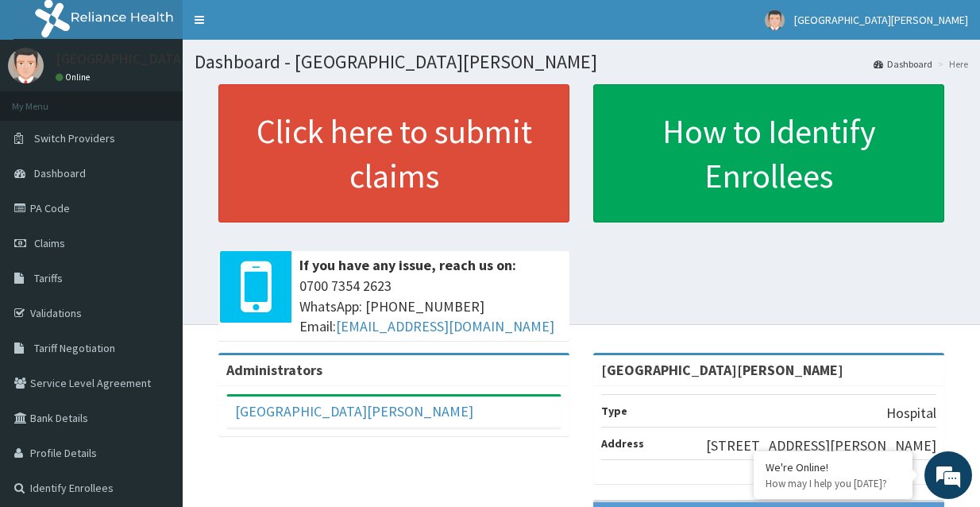 Image resolution: width=980 pixels, height=507 pixels. Describe the element at coordinates (614, 411) in the screenshot. I see `b: Type` at that location.